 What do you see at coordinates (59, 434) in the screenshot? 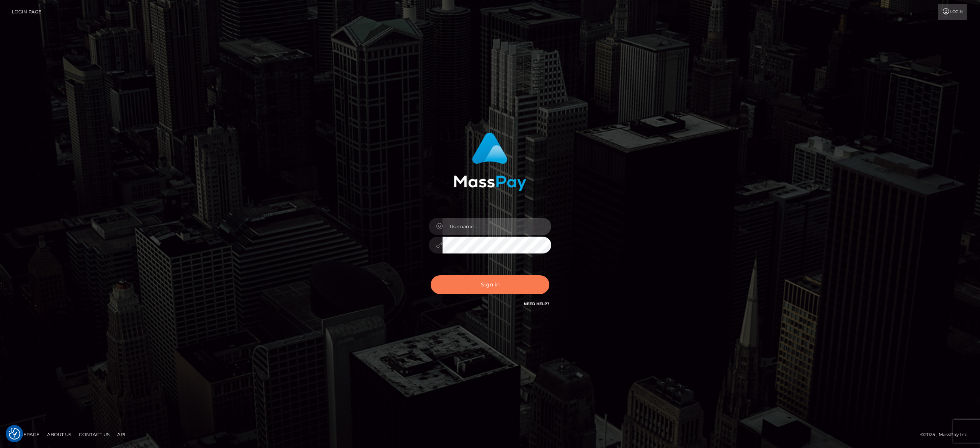
I see `a: About Us` at bounding box center [59, 434].